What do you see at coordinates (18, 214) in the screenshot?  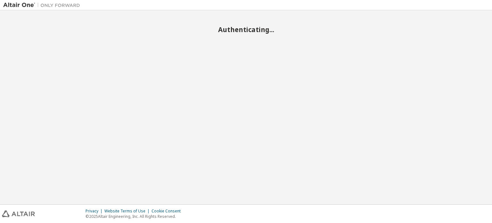 I see `img: altair_logo.svg` at bounding box center [18, 214].